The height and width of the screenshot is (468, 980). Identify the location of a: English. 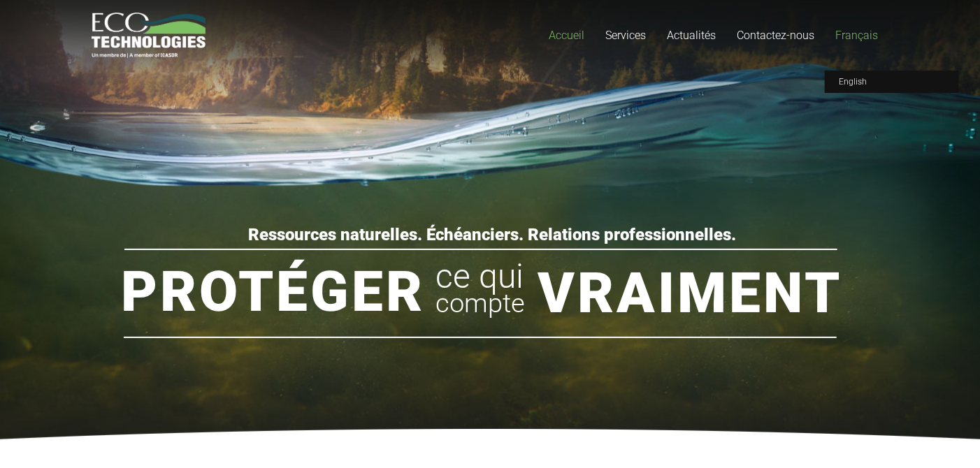
(891, 82).